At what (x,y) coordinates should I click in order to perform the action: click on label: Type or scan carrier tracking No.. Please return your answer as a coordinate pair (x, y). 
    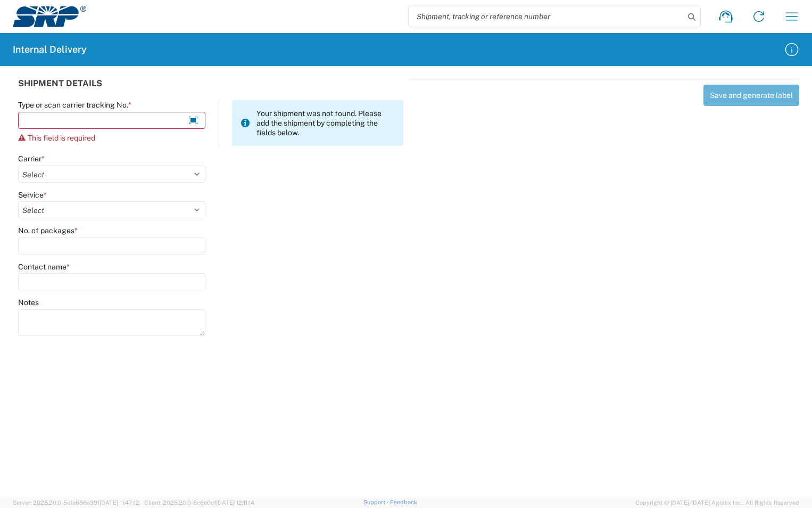
    Looking at the image, I should click on (75, 105).